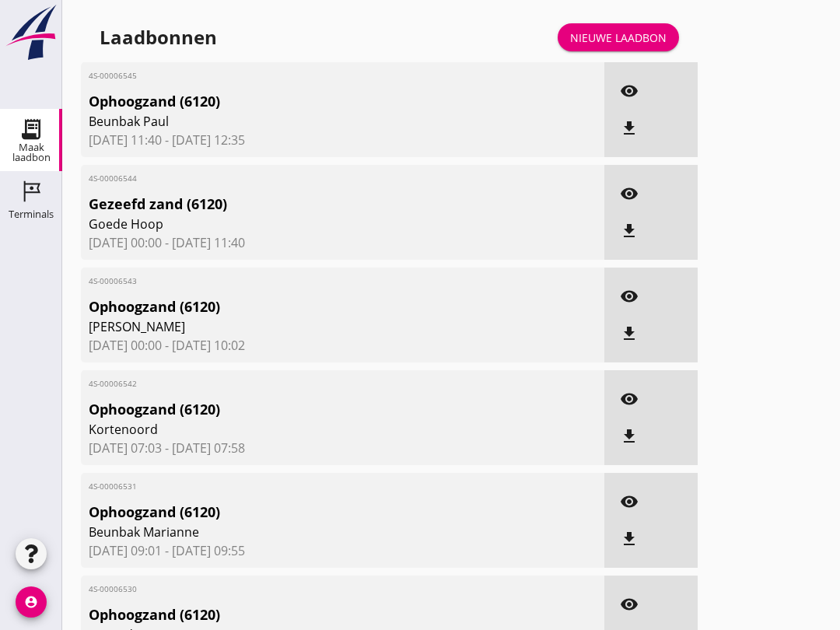 The height and width of the screenshot is (630, 840). What do you see at coordinates (31, 214) in the screenshot?
I see `div: Terminals` at bounding box center [31, 214].